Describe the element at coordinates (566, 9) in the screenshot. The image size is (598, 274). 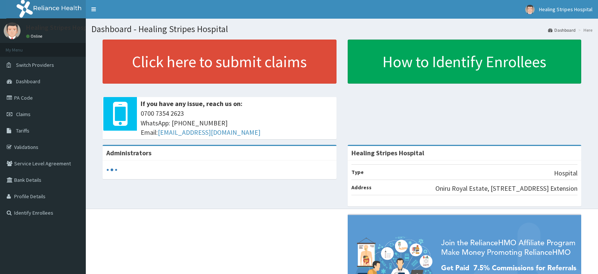
I see `span: Healing Stripes Hospital` at that location.